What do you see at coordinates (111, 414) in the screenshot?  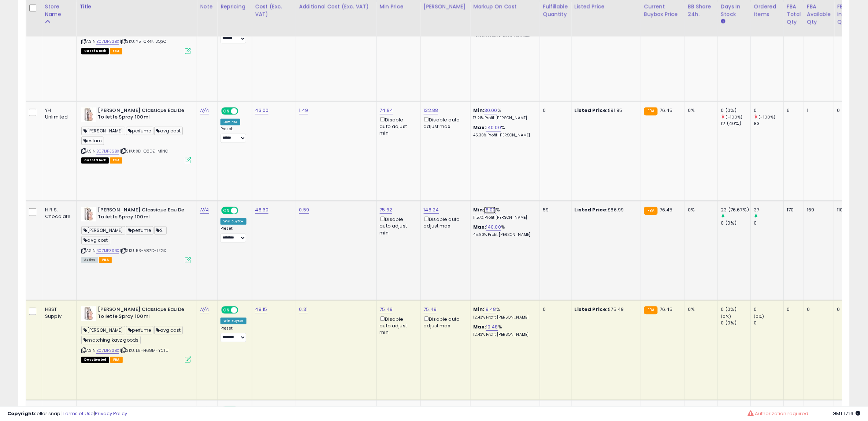 I see `a: Privacy Policy` at bounding box center [111, 414].